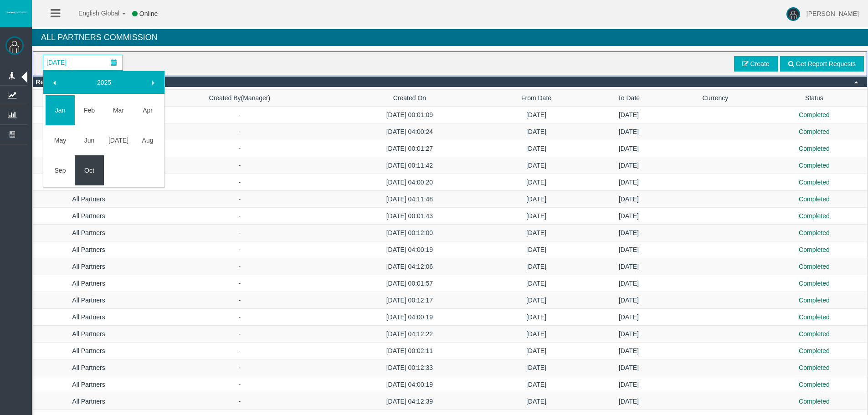  I want to click on span: Online, so click(149, 14).